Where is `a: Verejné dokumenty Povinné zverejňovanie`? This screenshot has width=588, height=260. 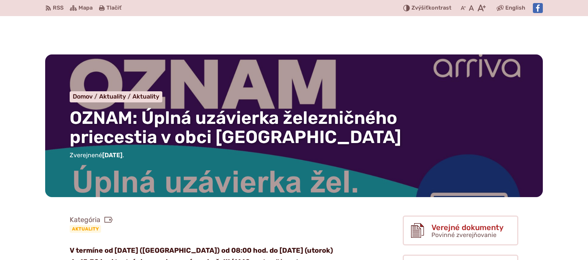 a: Verejné dokumenty Povinné zverejňovanie is located at coordinates (461, 230).